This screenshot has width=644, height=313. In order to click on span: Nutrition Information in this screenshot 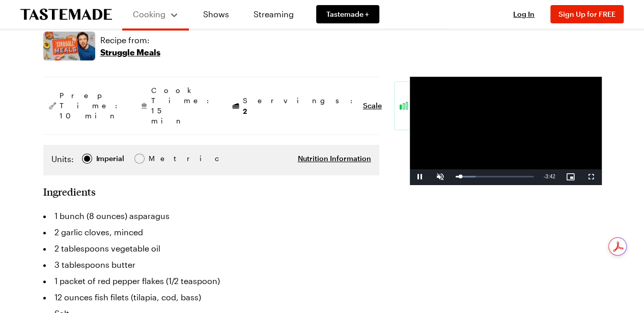, I will do `click(334, 159)`.